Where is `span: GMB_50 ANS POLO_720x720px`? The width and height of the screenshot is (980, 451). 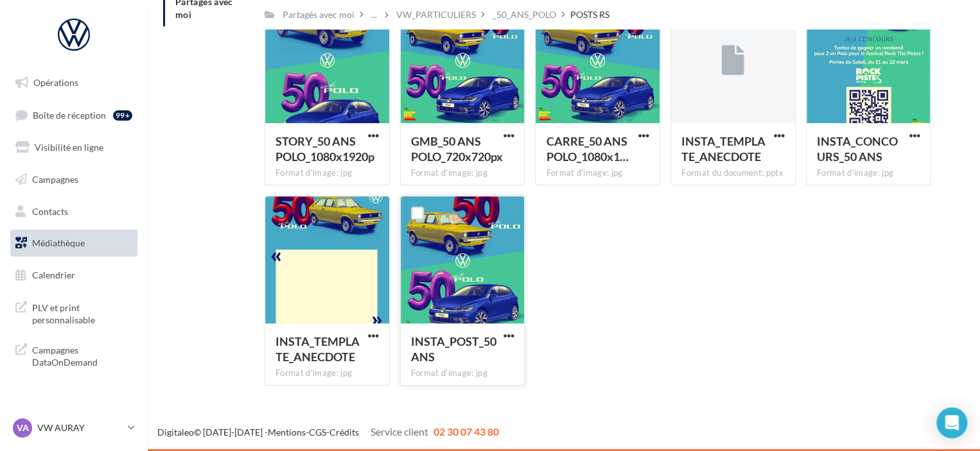 span: GMB_50 ANS POLO_720x720px is located at coordinates (457, 149).